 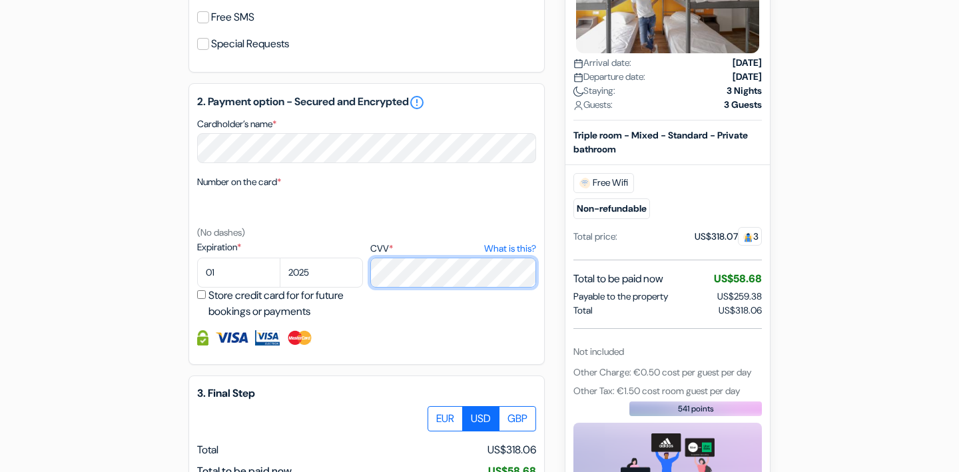 What do you see at coordinates (453, 249) in the screenshot?
I see `label: CVV` at bounding box center [453, 249].